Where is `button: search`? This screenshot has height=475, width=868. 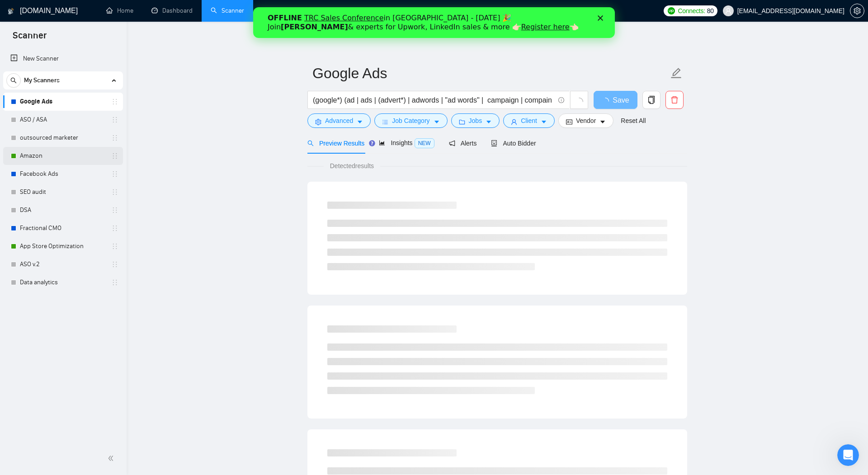 button: search is located at coordinates (14, 80).